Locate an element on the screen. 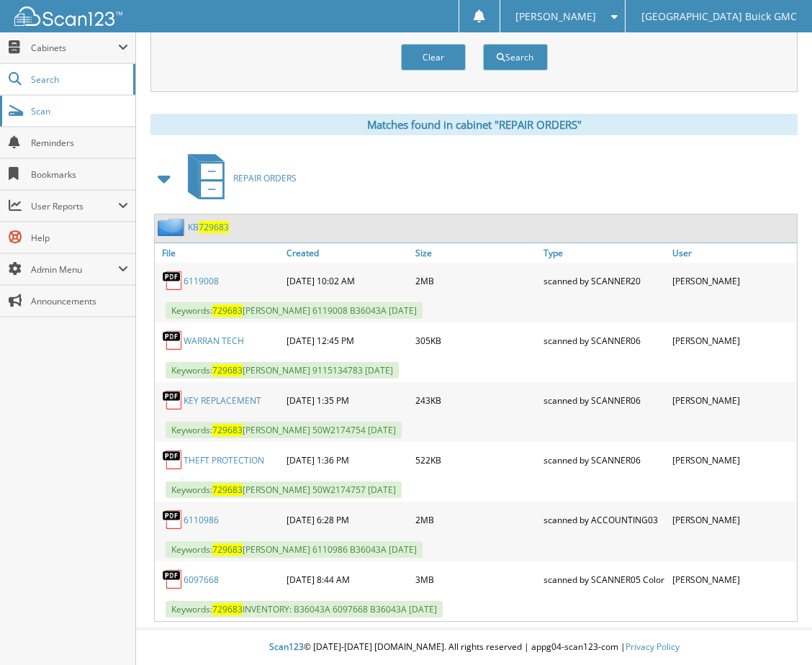 The width and height of the screenshot is (812, 665). a: Size is located at coordinates (476, 253).